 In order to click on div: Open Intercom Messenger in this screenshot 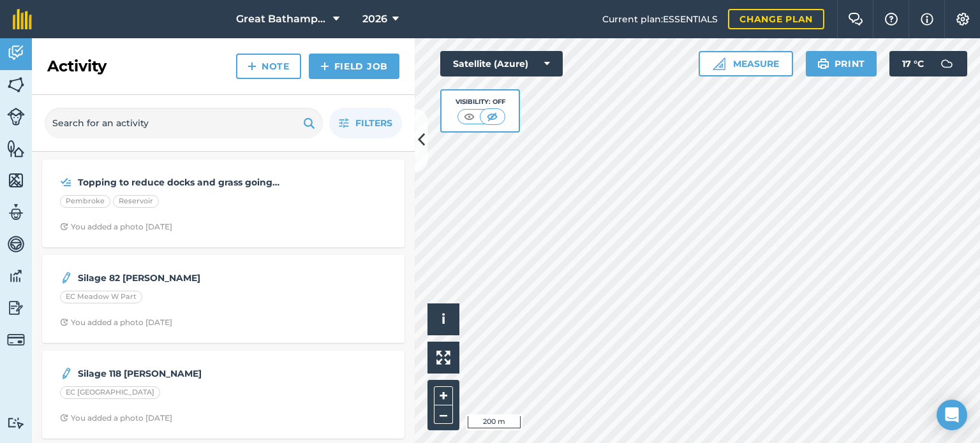, I will do `click(952, 415)`.